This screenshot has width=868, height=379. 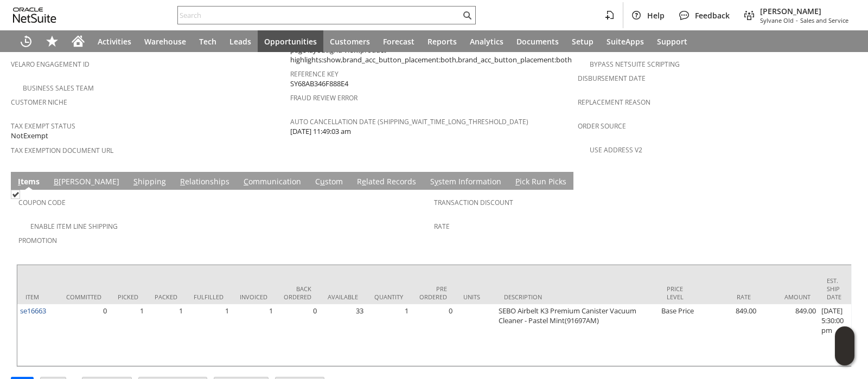 I want to click on span: page layout:grid view,product highlights:show,brand_acc_button_placement:both,brand_acc_button_pl..., so click(x=431, y=55).